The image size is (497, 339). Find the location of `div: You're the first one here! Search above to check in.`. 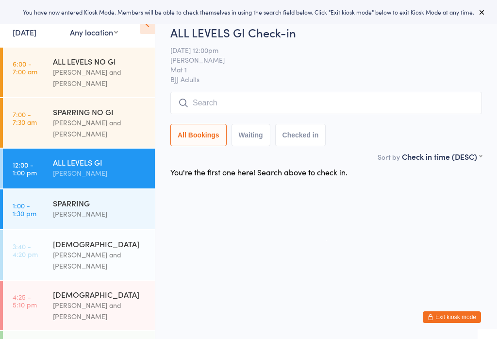

div: You're the first one here! Search above to check in. is located at coordinates (259, 172).